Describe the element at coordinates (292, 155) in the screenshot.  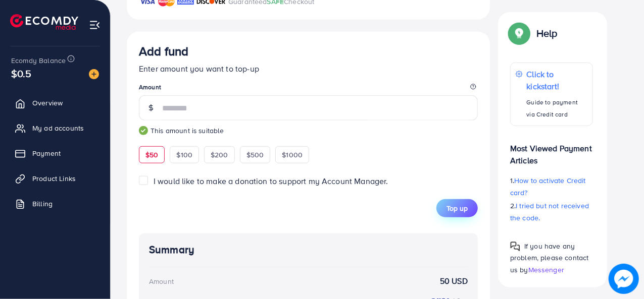
I see `span: $1000` at that location.